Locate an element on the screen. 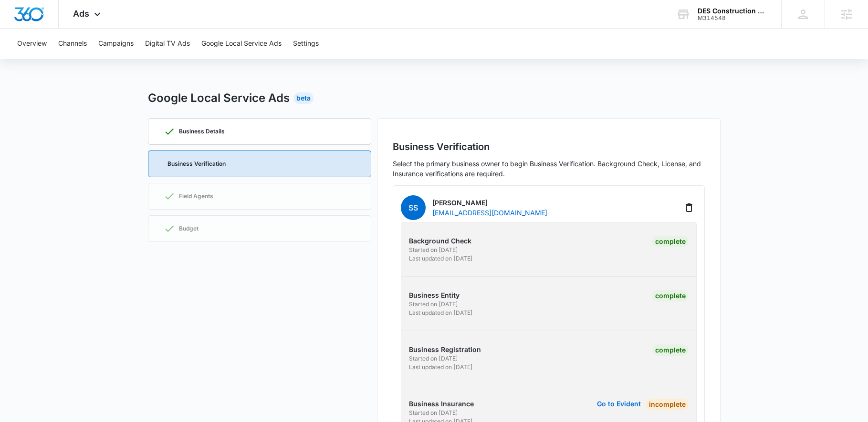 The height and width of the screenshot is (422, 868). p: Business Entity is located at coordinates (477, 295).